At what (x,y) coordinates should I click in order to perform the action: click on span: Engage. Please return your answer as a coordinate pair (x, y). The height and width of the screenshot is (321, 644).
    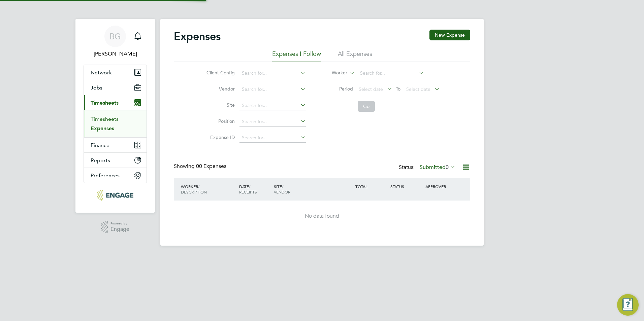
    Looking at the image, I should click on (120, 229).